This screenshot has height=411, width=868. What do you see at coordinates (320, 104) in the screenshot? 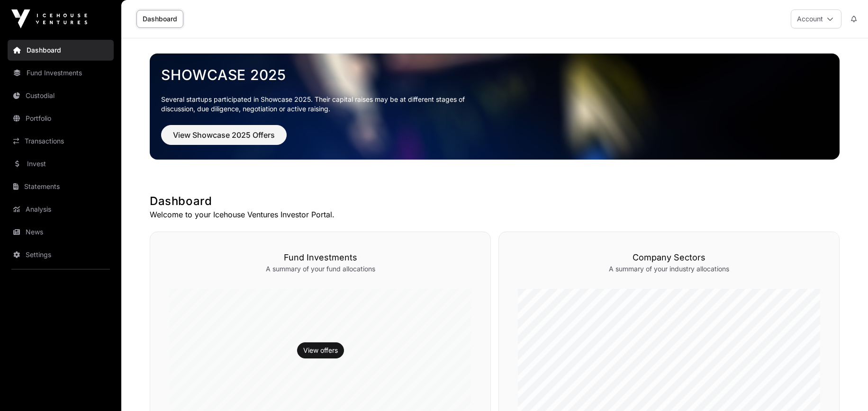
I see `p: Several startups participated in Showcase 2025. Their capital raises may be at different stages o...` at bounding box center [320, 104].